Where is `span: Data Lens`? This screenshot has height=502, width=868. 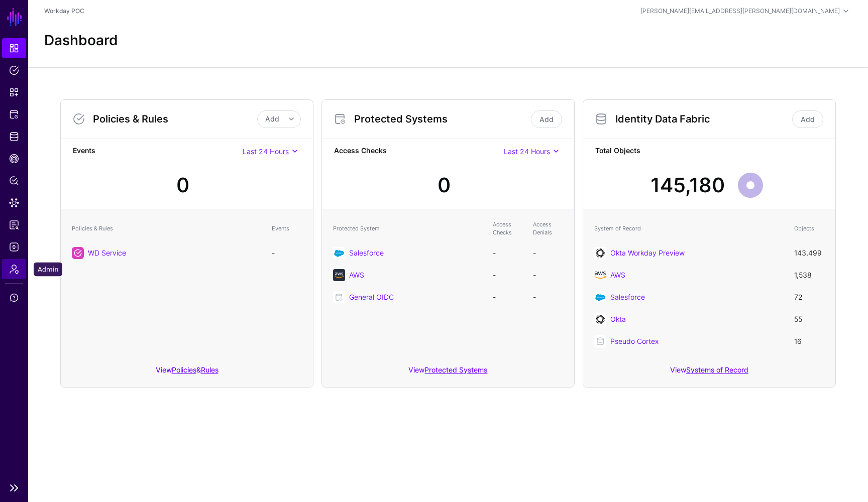 span: Data Lens is located at coordinates (14, 203).